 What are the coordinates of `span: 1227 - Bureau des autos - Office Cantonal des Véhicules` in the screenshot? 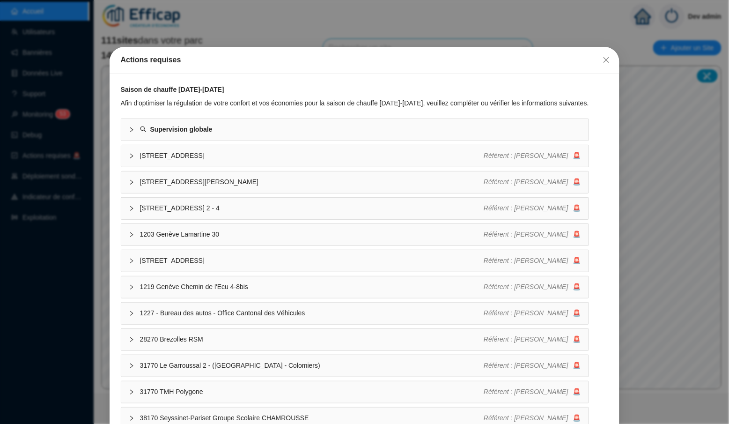 It's located at (312, 313).